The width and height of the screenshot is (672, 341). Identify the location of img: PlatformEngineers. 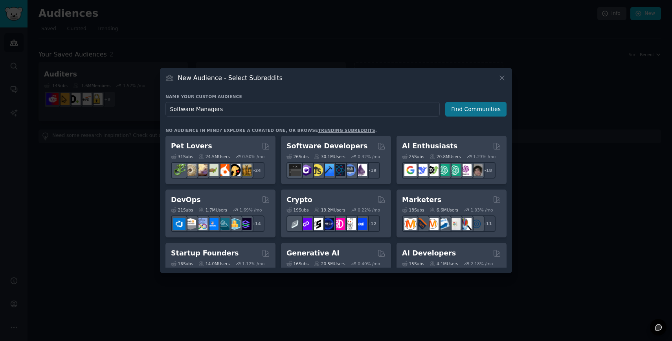
(245, 224).